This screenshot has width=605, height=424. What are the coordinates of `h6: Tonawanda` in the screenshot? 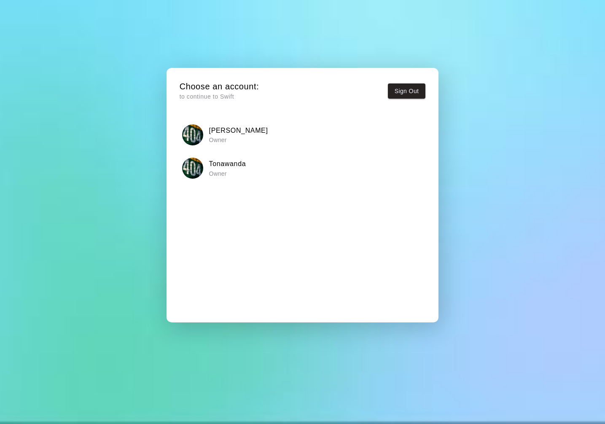 It's located at (227, 164).